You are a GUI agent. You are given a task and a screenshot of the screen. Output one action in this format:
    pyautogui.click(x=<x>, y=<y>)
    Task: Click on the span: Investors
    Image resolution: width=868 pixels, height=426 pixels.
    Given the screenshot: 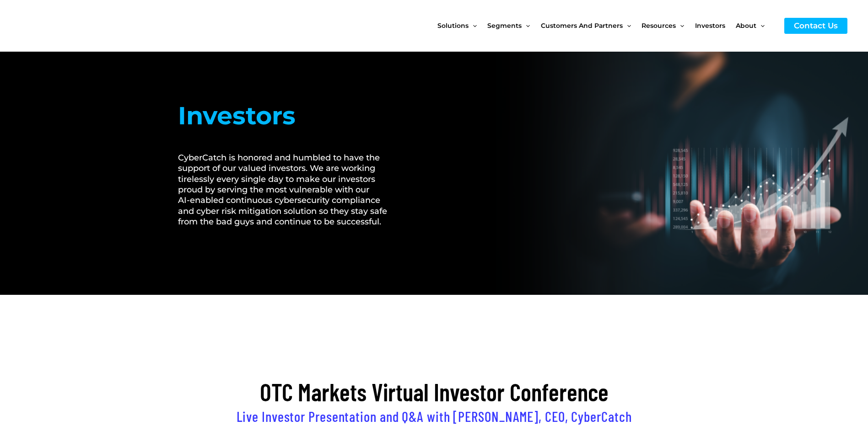 What is the action you would take?
    pyautogui.click(x=711, y=26)
    